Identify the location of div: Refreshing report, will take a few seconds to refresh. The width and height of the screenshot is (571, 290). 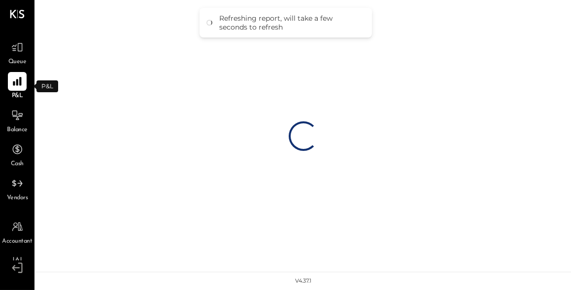
(291, 23).